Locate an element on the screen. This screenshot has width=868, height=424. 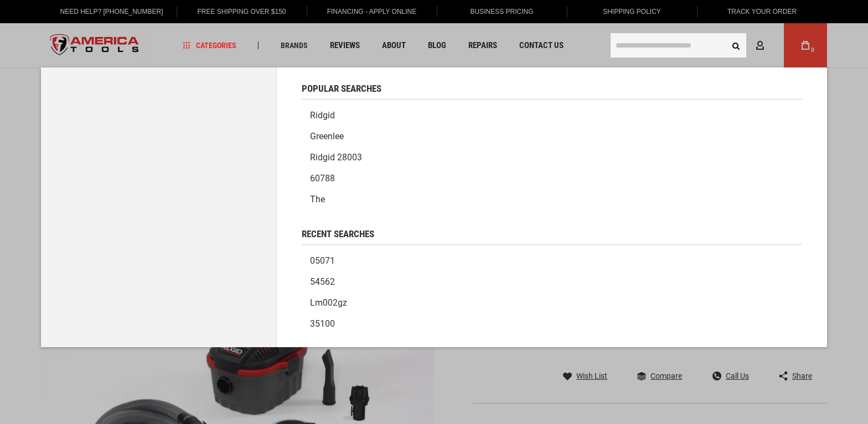
a: Brands is located at coordinates (294, 45).